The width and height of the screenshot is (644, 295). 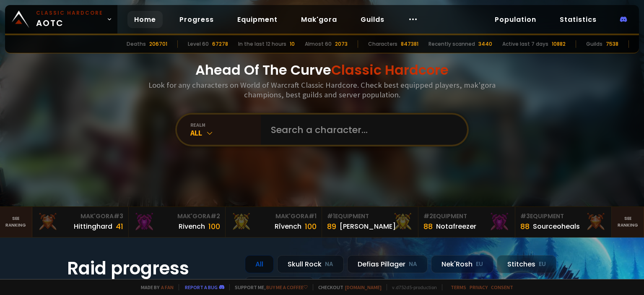 I want to click on div: Characters, so click(x=383, y=44).